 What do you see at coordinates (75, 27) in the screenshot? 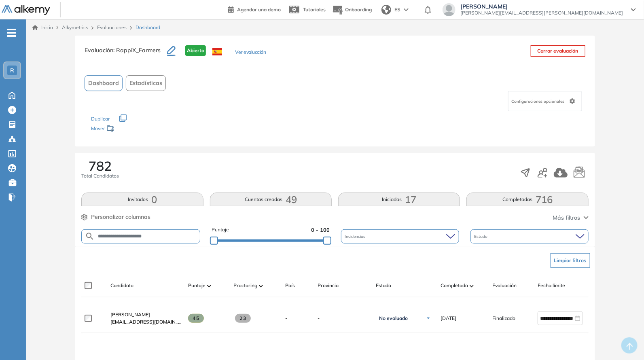
I see `span: Alkymetrics` at bounding box center [75, 27].